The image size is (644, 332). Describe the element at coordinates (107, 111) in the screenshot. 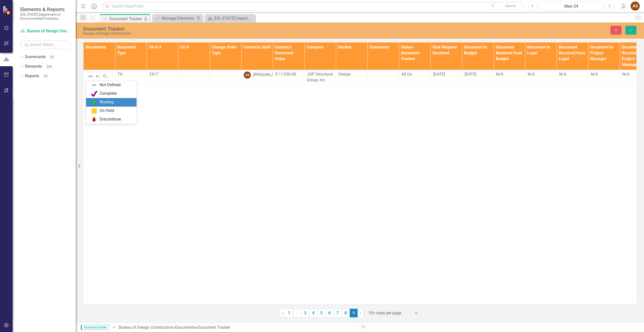

I see `div: On Hold` at that location.